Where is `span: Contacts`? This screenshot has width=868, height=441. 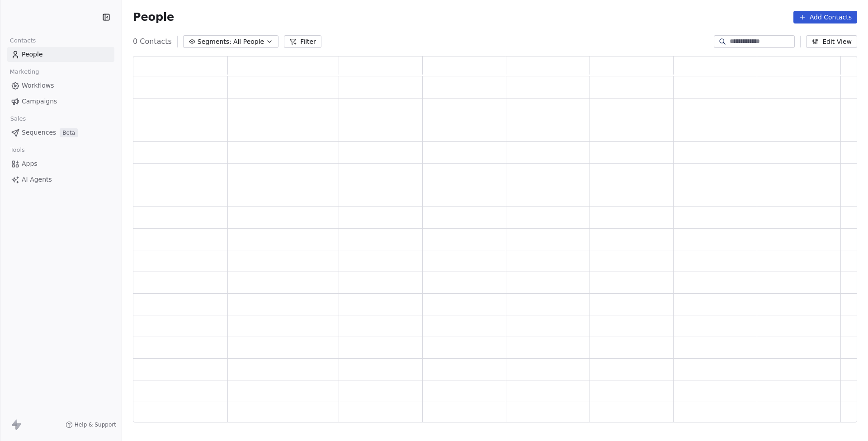 span: Contacts is located at coordinates (23, 41).